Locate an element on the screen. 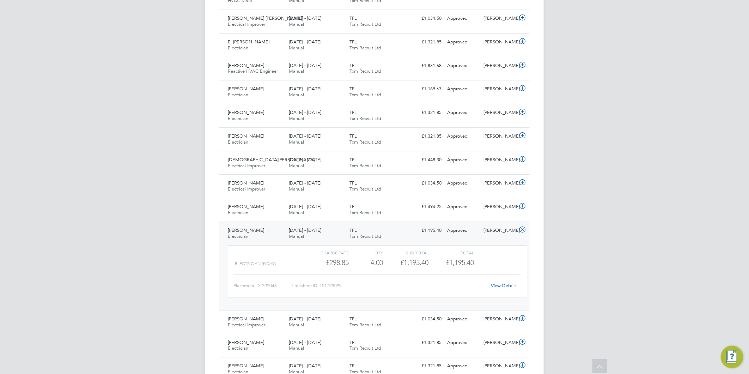 The height and width of the screenshot is (374, 749). span: Electrician (£/day) is located at coordinates (255, 263).